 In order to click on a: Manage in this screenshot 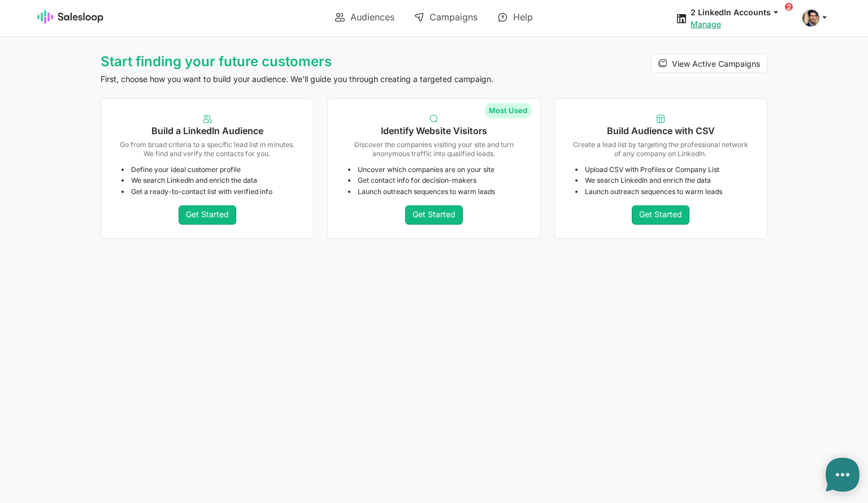, I will do `click(706, 24)`.